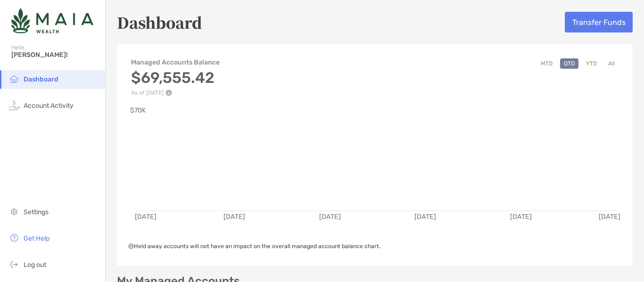 This screenshot has width=644, height=282. Describe the element at coordinates (41, 79) in the screenshot. I see `span: Dashboard` at that location.